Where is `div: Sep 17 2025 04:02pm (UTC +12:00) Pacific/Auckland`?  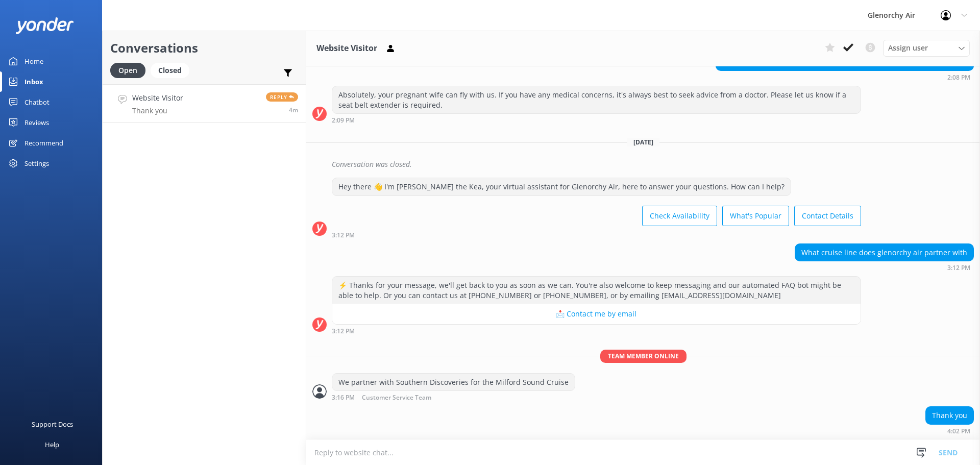
div: Sep 17 2025 04:02pm (UTC +12:00) Pacific/Auckland is located at coordinates (949, 431).